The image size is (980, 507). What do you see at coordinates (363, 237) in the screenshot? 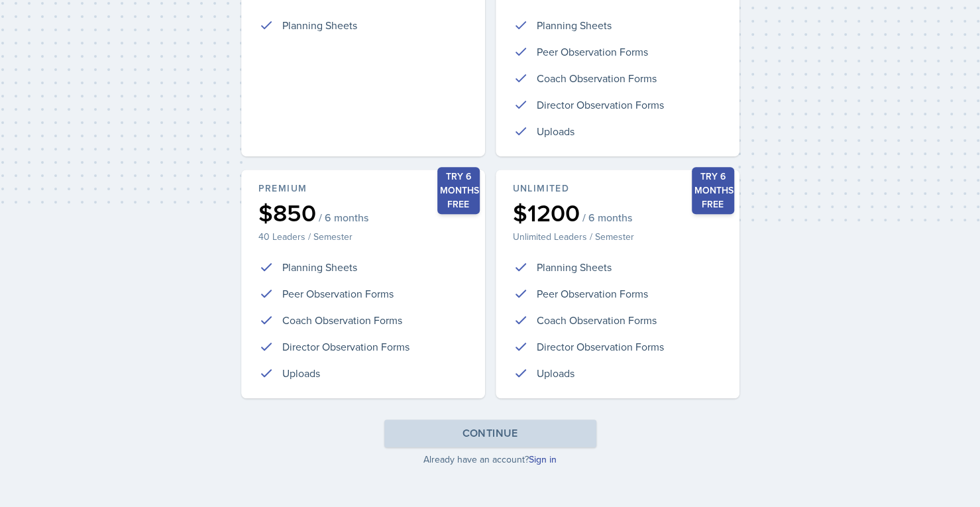
I see `p: 40 Leaders / Semester` at bounding box center [363, 237].